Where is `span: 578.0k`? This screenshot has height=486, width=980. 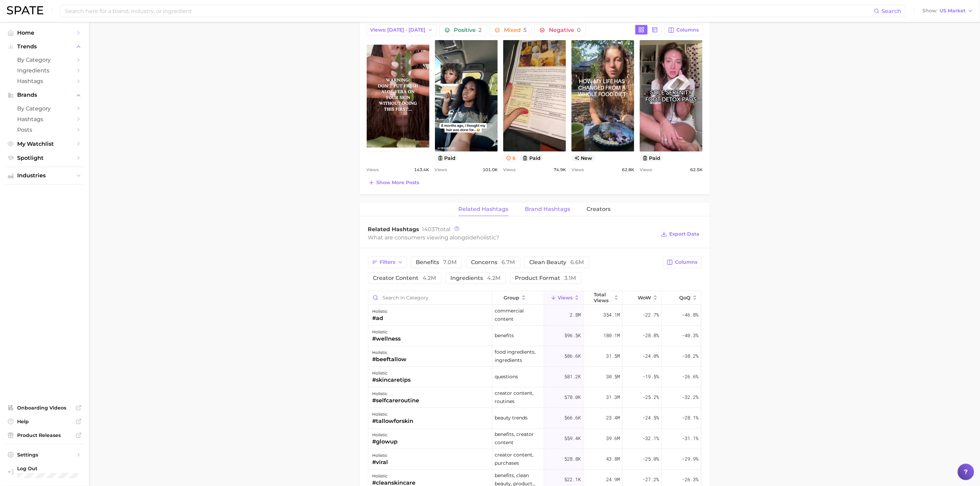 span: 578.0k is located at coordinates (572, 397).